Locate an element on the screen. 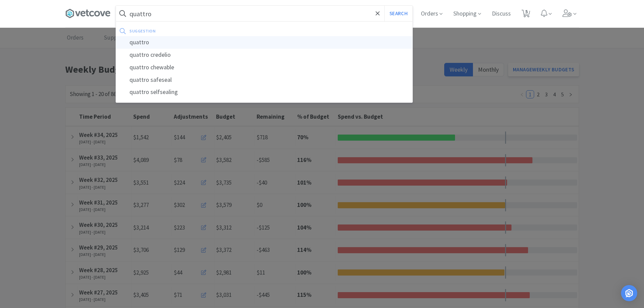 The height and width of the screenshot is (308, 644). a: 5 is located at coordinates (526, 15).